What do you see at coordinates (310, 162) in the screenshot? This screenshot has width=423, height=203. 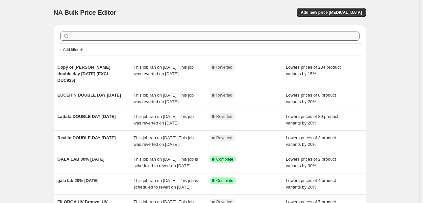 I see `span: Lowers prices of 2 product variants by 30%` at bounding box center [310, 162].